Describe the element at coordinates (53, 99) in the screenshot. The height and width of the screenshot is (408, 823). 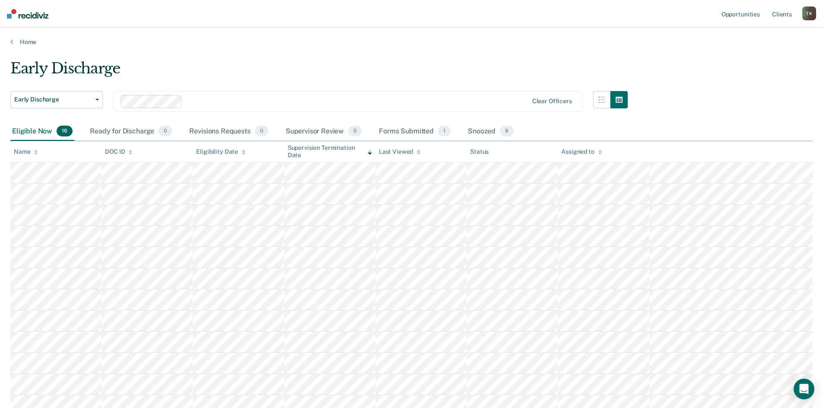
I see `span: Early Discharge` at that location.